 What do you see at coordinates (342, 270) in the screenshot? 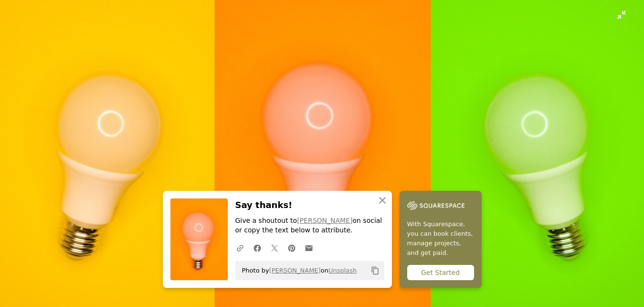
I see `a: Unsplash` at bounding box center [342, 270].